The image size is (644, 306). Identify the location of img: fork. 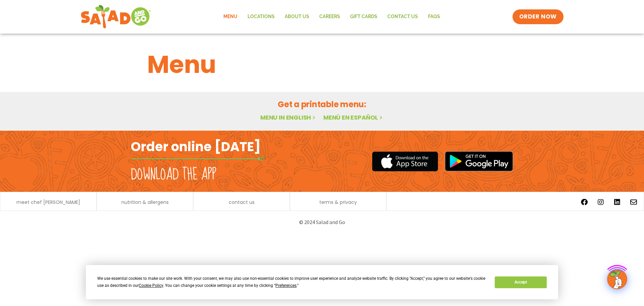
(198, 158).